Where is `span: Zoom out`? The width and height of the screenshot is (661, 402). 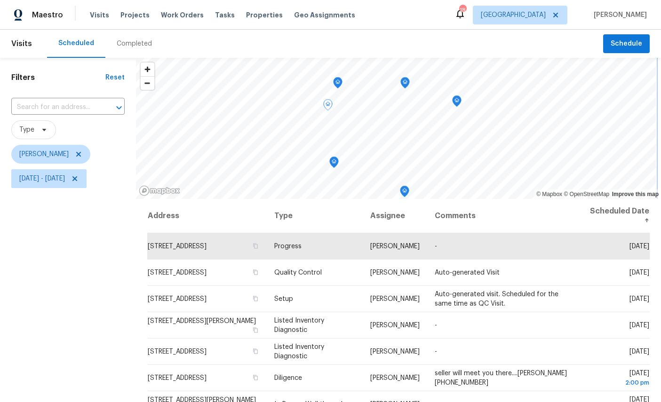 span: Zoom out is located at coordinates (147, 83).